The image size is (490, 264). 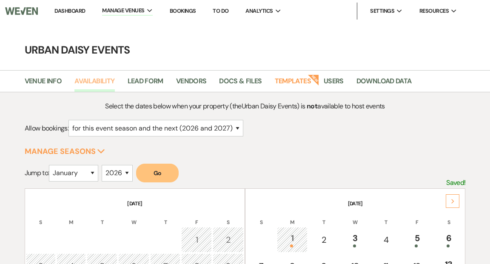 I want to click on p: Saved!, so click(x=456, y=183).